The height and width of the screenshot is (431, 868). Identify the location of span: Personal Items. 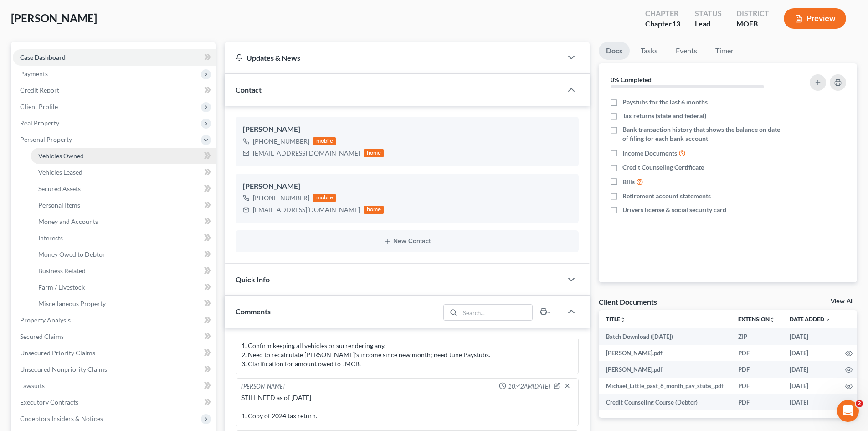
(59, 205).